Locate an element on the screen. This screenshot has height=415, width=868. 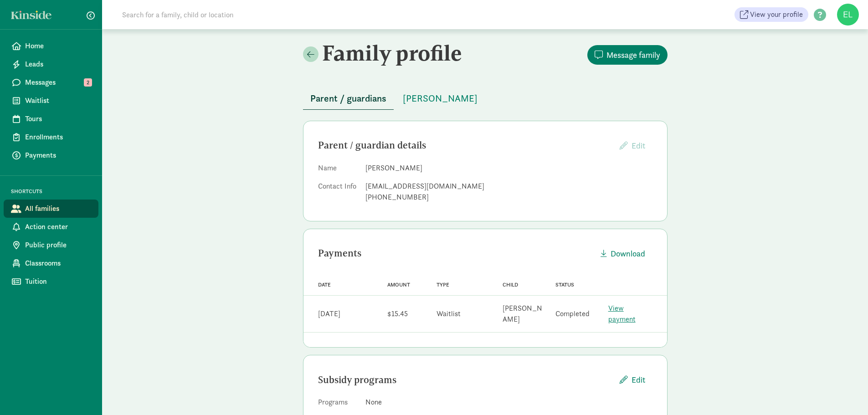
a: Enrollments is located at coordinates (51, 137).